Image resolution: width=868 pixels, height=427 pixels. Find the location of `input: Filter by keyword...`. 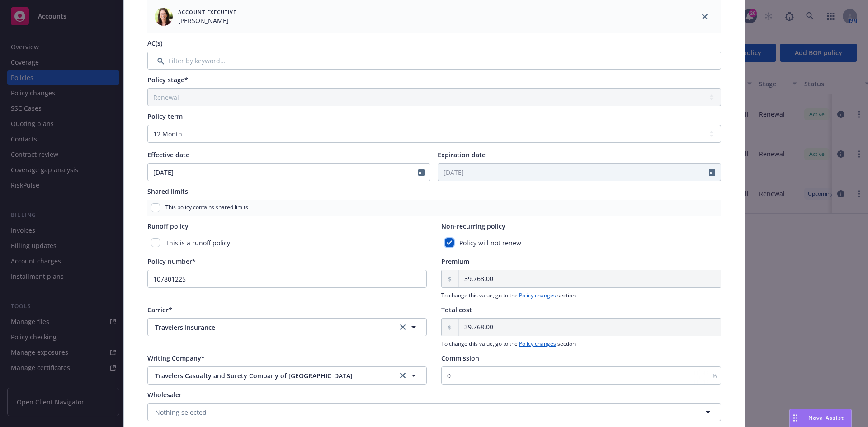

input: Filter by keyword... is located at coordinates (434, 61).